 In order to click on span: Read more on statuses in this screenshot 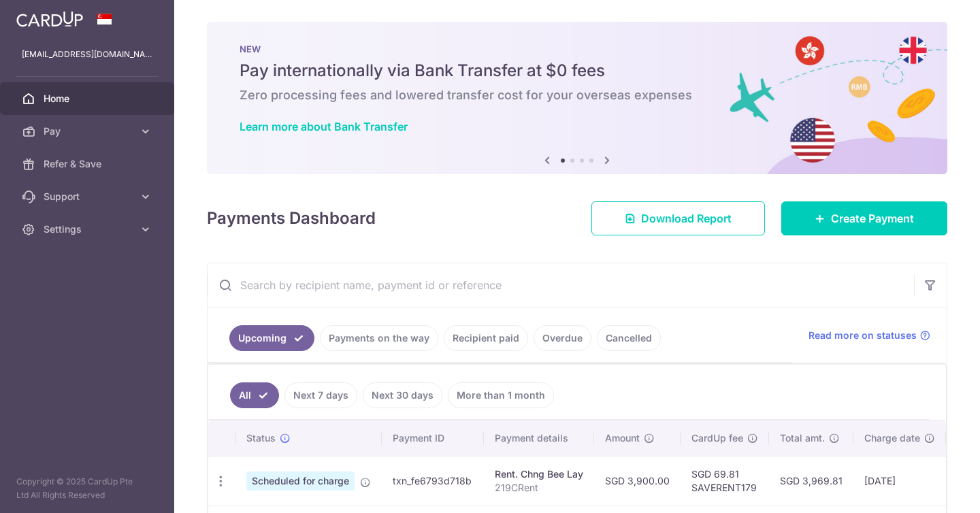, I will do `click(862, 336)`.